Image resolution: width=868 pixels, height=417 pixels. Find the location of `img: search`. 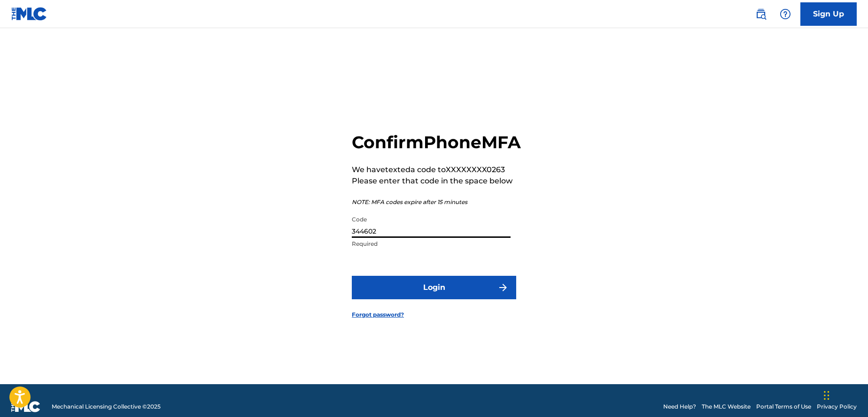

img: search is located at coordinates (761, 14).